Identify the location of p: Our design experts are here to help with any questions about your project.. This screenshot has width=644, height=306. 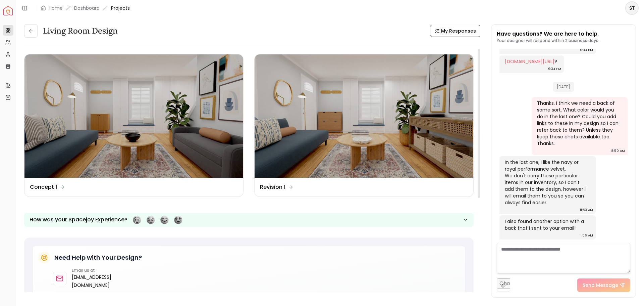
(257, 295).